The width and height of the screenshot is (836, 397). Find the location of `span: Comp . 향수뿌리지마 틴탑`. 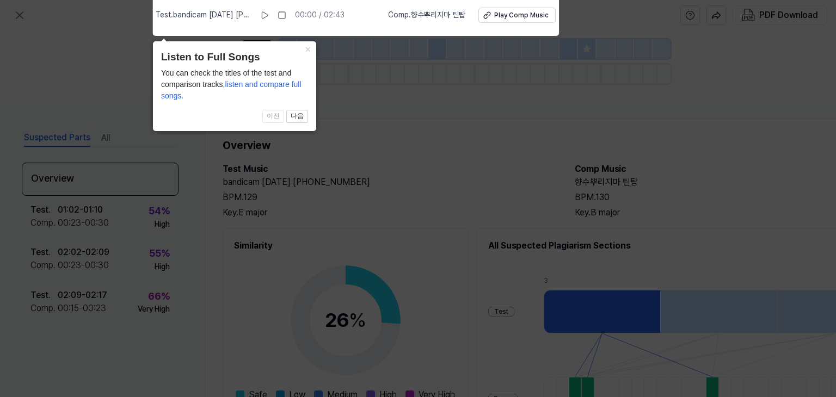

span: Comp . 향수뿌리지마 틴탑 is located at coordinates (427, 15).